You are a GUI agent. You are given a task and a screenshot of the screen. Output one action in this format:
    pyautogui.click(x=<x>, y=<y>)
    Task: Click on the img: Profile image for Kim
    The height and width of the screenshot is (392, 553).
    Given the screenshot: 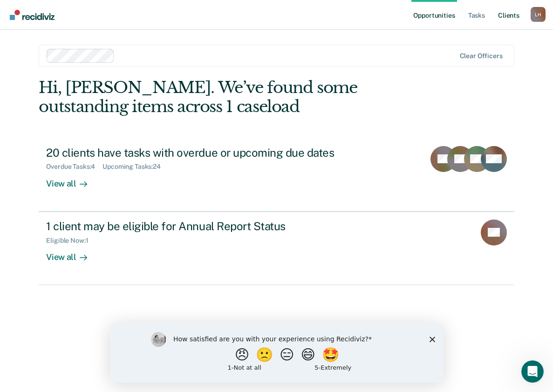 What is the action you would take?
    pyautogui.click(x=49, y=17)
    